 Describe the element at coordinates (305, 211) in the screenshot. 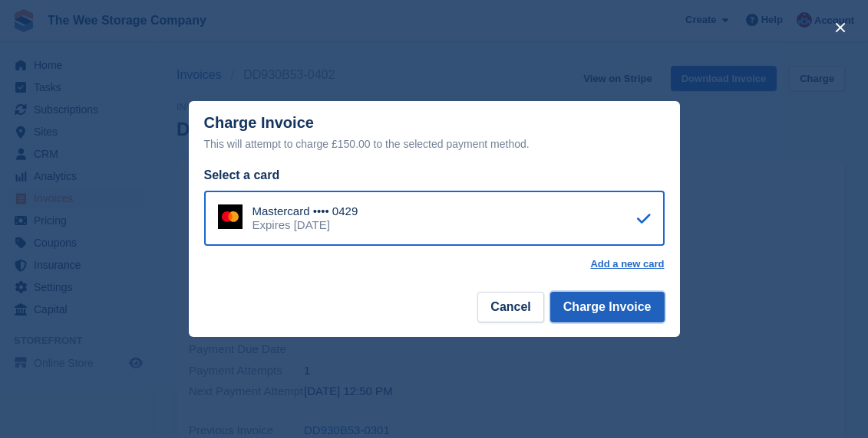

I see `div: Mastercard •••• 0429` at that location.